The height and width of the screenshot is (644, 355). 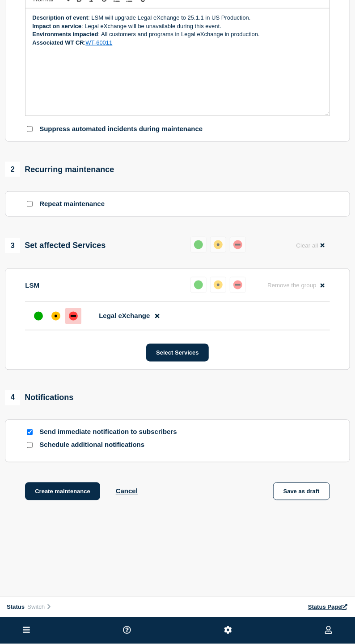 I want to click on p: LSM, so click(x=32, y=285).